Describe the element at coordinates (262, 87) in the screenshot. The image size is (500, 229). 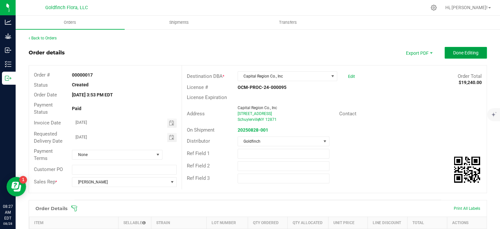
I see `strong: OCM-PROC-24-000095` at that location.